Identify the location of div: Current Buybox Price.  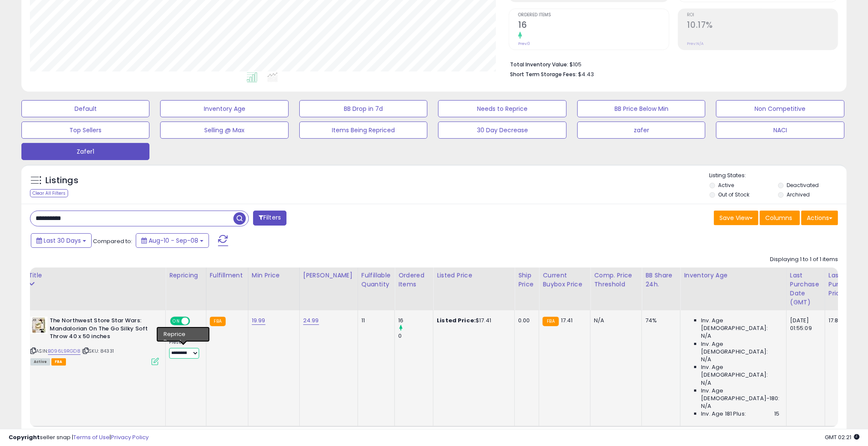
(564, 281).